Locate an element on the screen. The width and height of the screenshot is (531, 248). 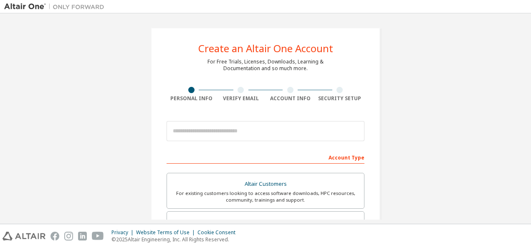
img: altair_logo.svg is located at coordinates (24, 236).